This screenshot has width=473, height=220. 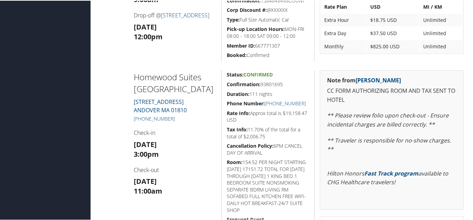 What do you see at coordinates (343, 33) in the screenshot?
I see `td: Extra Day` at bounding box center [343, 33].